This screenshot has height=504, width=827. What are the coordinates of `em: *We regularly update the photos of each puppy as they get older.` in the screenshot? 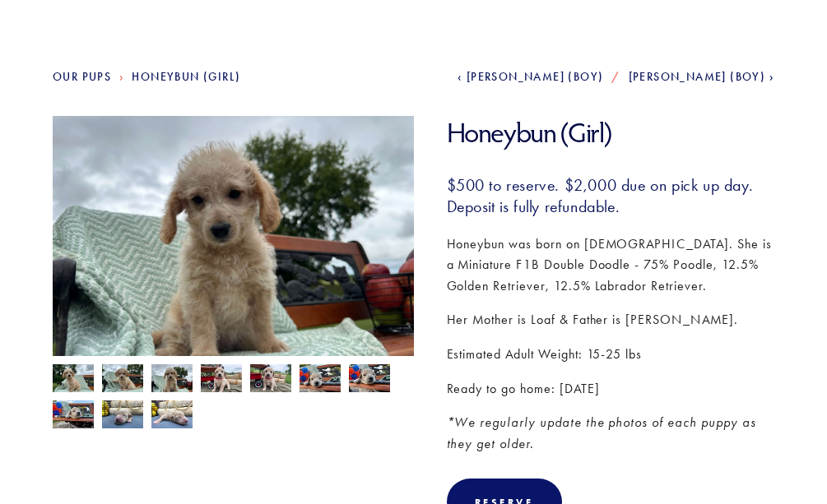 It's located at (603, 433).